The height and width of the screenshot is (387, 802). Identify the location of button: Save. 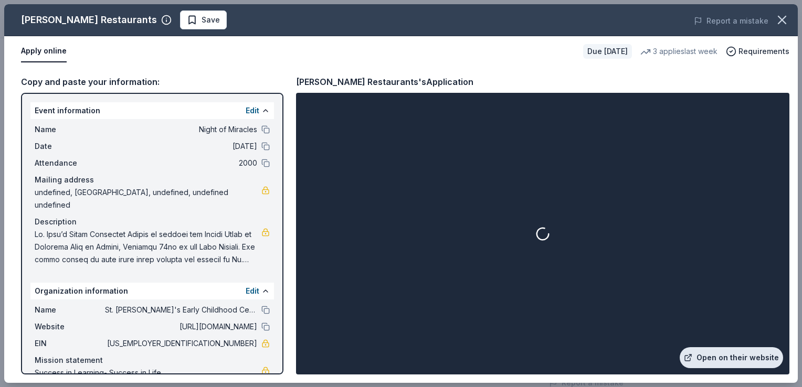
(203, 20).